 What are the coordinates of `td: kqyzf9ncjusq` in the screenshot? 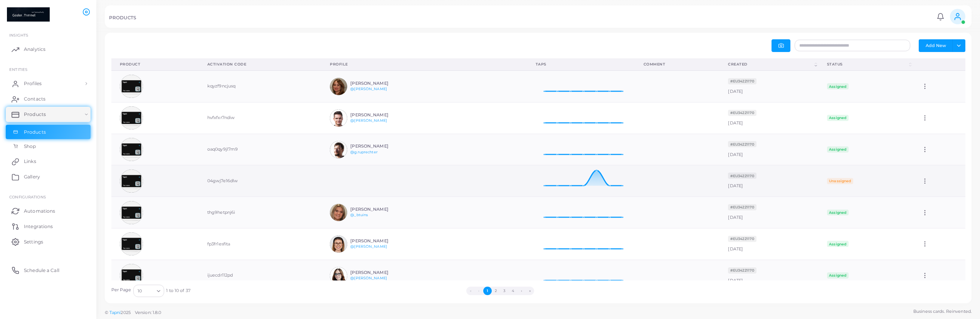 It's located at (260, 87).